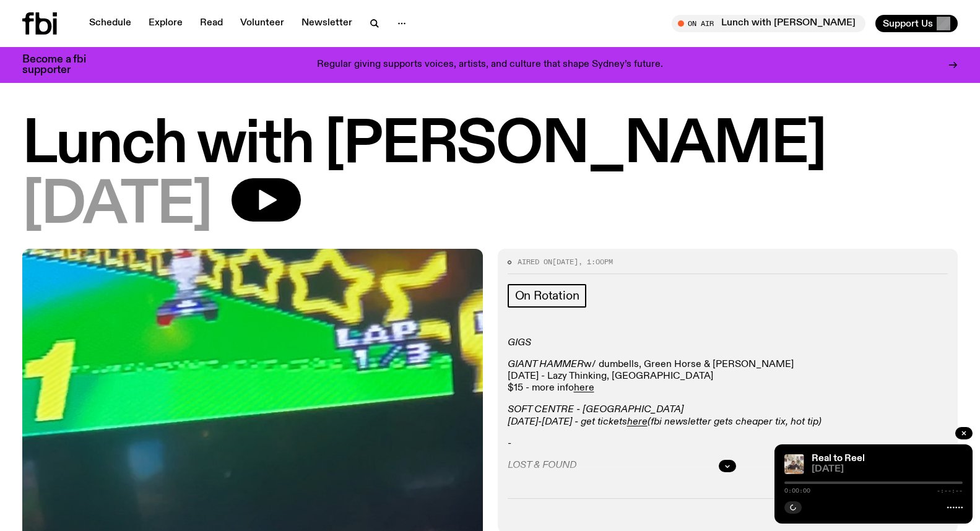  Describe the element at coordinates (545, 364) in the screenshot. I see `em: GIANT HAMMER` at that location.